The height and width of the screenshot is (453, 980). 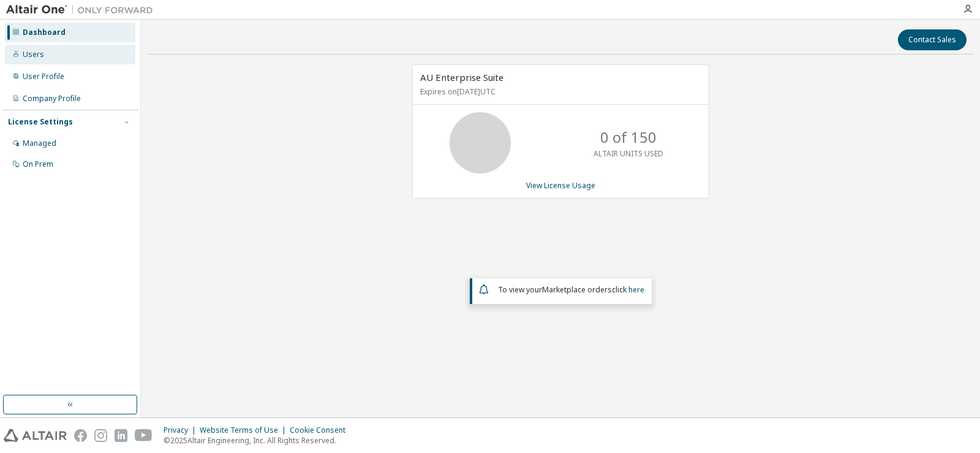 I want to click on div: Dashboard, so click(x=44, y=32).